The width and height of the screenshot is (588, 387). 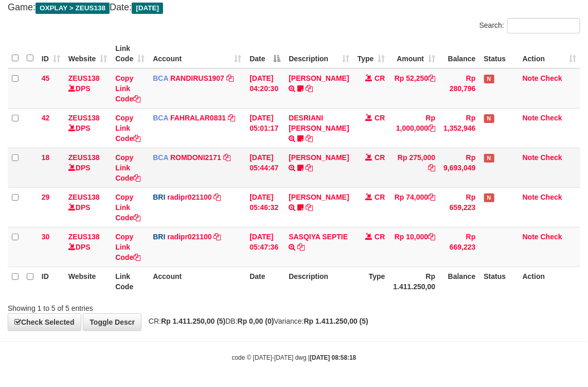 What do you see at coordinates (415, 88) in the screenshot?
I see `td: Rp 52,250` at bounding box center [415, 88].